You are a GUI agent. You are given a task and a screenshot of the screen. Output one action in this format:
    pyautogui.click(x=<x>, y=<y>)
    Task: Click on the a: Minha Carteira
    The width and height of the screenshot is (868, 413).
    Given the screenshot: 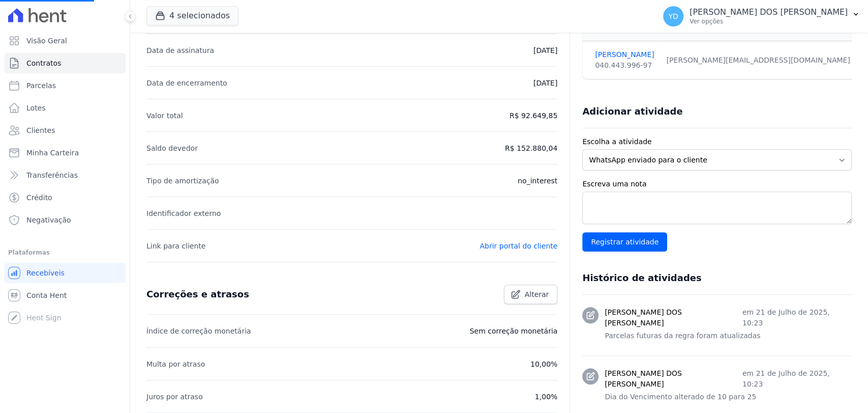 What is the action you would take?
    pyautogui.click(x=65, y=153)
    